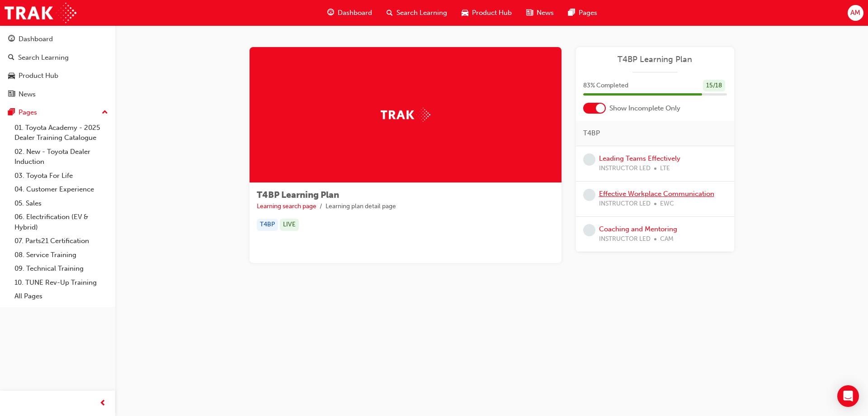  What do you see at coordinates (61, 296) in the screenshot?
I see `a: All Pages` at bounding box center [61, 296].